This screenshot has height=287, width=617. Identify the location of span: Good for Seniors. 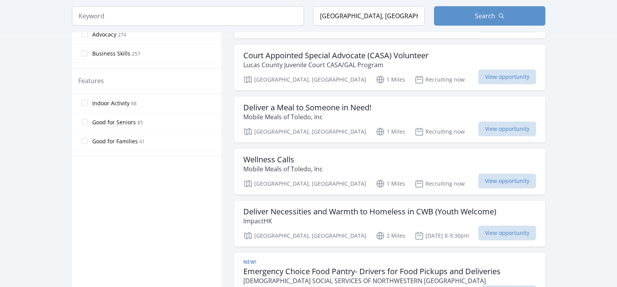
(114, 123).